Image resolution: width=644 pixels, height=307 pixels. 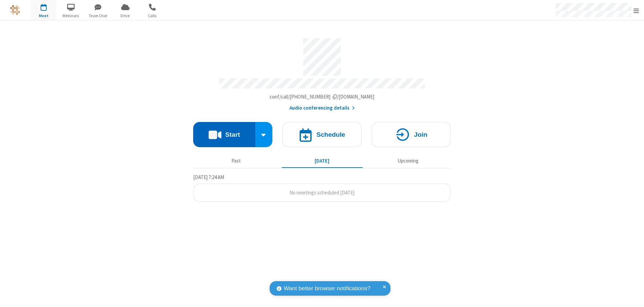 What do you see at coordinates (71, 16) in the screenshot?
I see `span: Webinars` at bounding box center [71, 16].